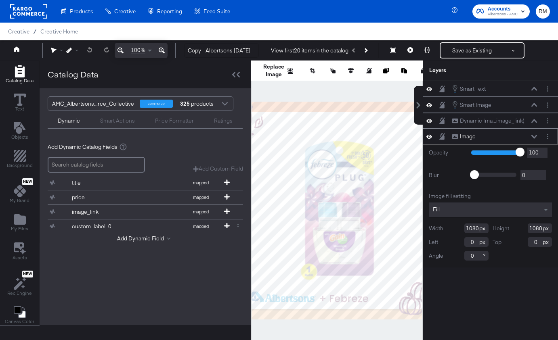 The image size is (558, 340). I want to click on button: AccountsAlbertsons - AMC, so click(501, 11).